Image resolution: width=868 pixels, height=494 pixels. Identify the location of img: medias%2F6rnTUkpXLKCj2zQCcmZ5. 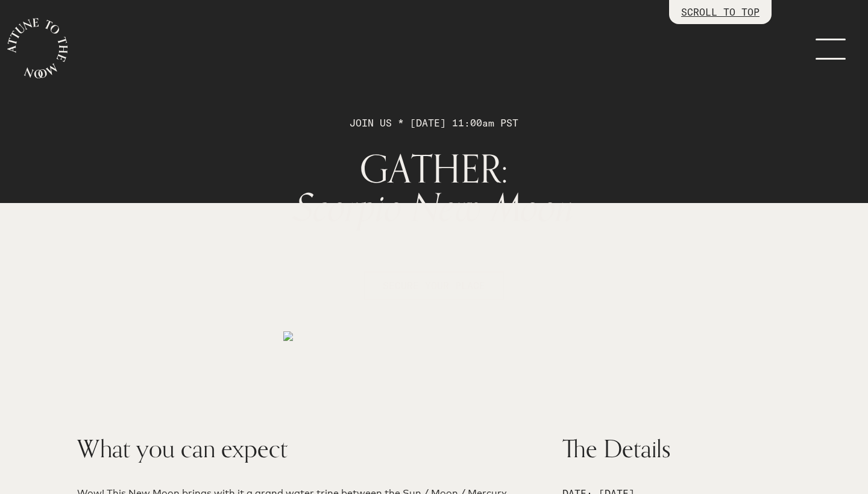
(288, 337).